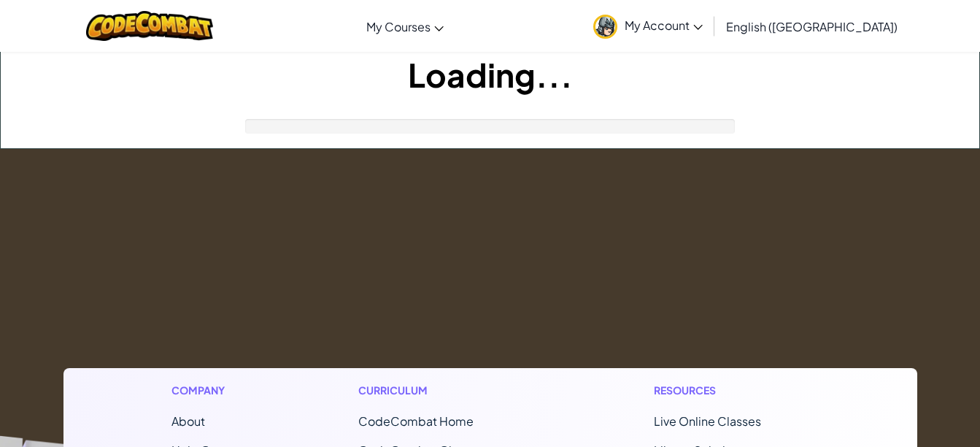 The width and height of the screenshot is (980, 447). I want to click on h1: Resources, so click(731, 390).